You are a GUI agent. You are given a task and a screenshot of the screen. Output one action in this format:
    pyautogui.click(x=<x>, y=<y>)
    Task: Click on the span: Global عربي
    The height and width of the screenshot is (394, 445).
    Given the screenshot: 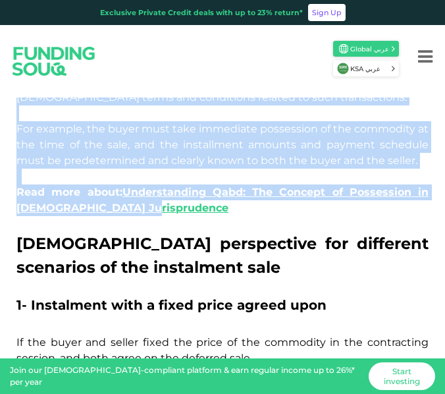 What is the action you would take?
    pyautogui.click(x=370, y=49)
    